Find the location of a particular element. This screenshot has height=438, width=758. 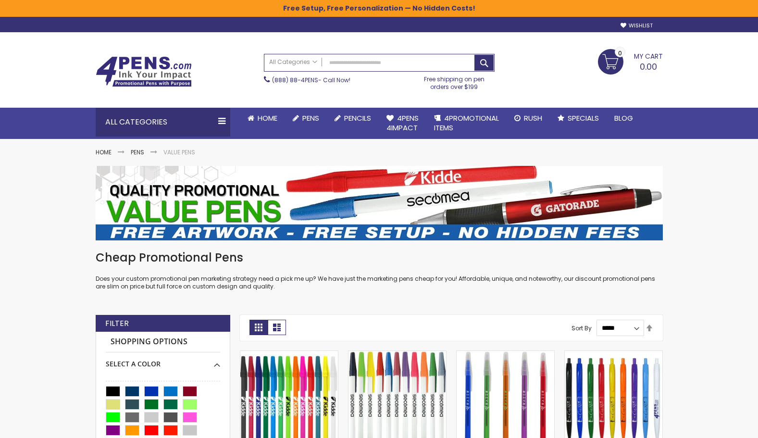

a: Specials is located at coordinates (578, 118).